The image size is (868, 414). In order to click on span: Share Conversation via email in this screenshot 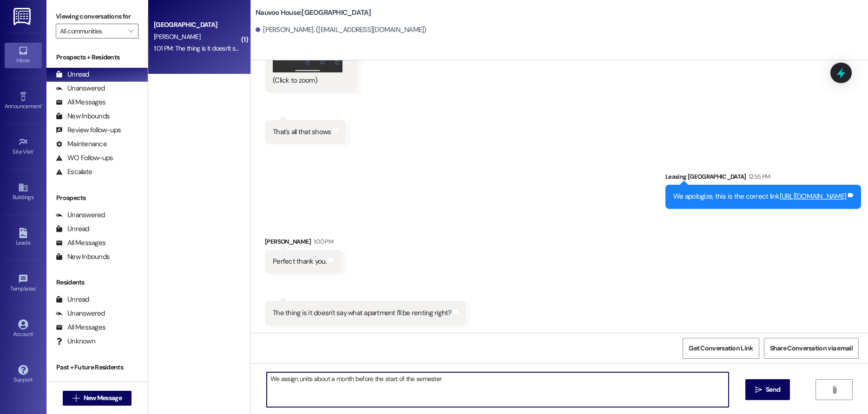, I will do `click(811, 348)`.